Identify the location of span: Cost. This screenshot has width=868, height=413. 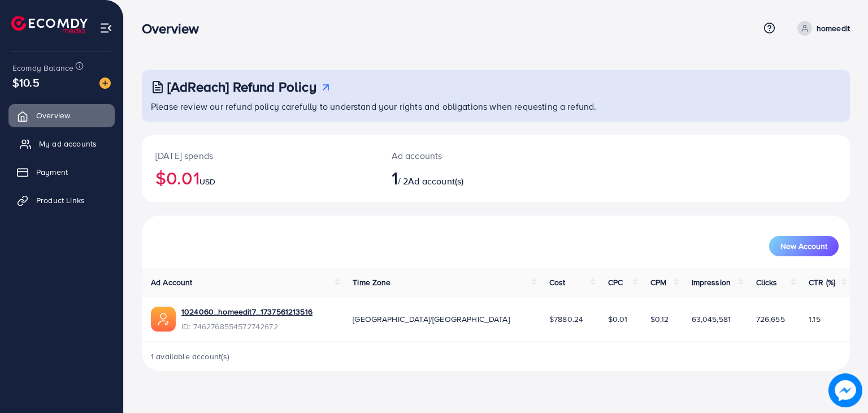
(557, 282).